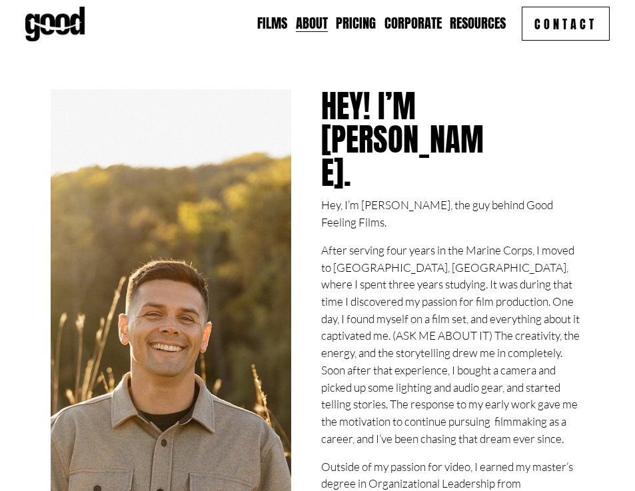  What do you see at coordinates (356, 23) in the screenshot?
I see `a: Pricing` at bounding box center [356, 23].